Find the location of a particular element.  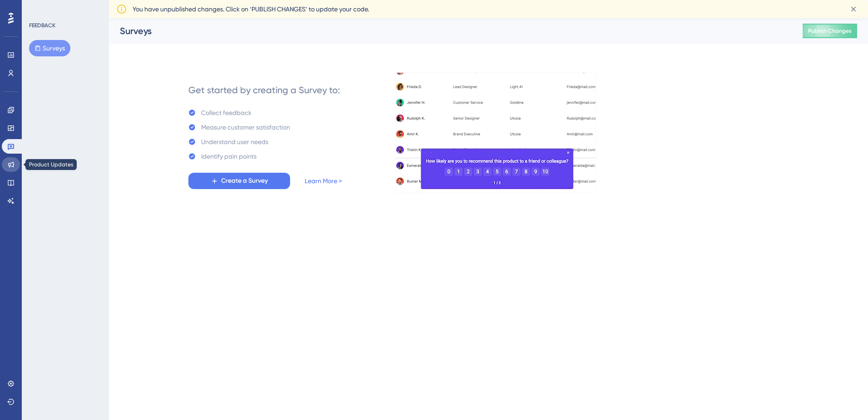

div: Measure customer satisfaction is located at coordinates (246, 127).